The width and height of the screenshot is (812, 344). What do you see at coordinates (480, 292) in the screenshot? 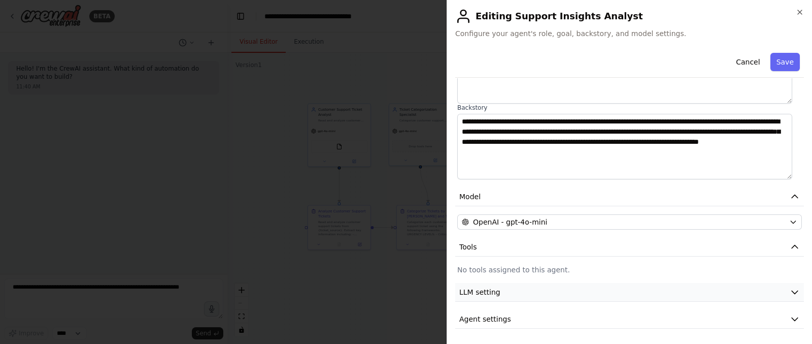
I see `span: LLM setting` at bounding box center [480, 292].